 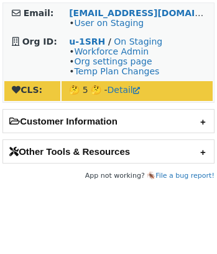 I want to click on h2: Other Tools & Resources, so click(x=108, y=151).